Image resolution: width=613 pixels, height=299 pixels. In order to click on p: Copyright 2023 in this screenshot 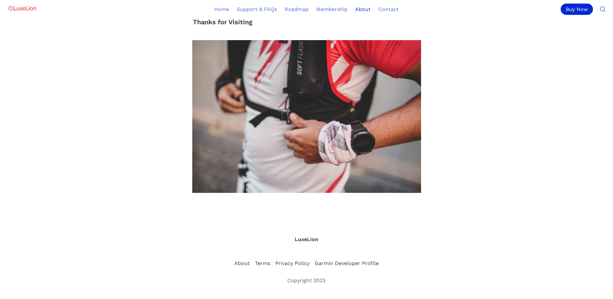, I will do `click(306, 280)`.